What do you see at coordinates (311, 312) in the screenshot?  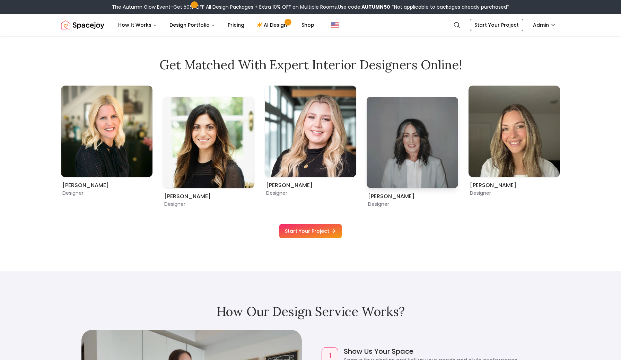 I see `h2: How Our Design Service Works?` at bounding box center [311, 312].